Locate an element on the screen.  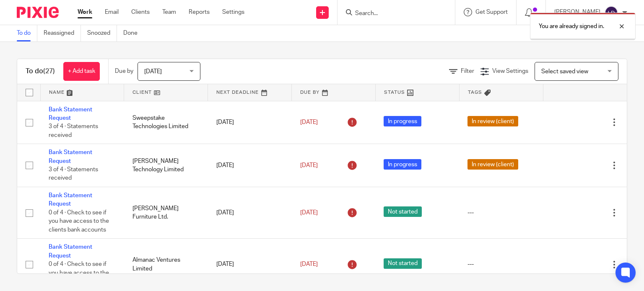
a: Clients is located at coordinates (141, 12).